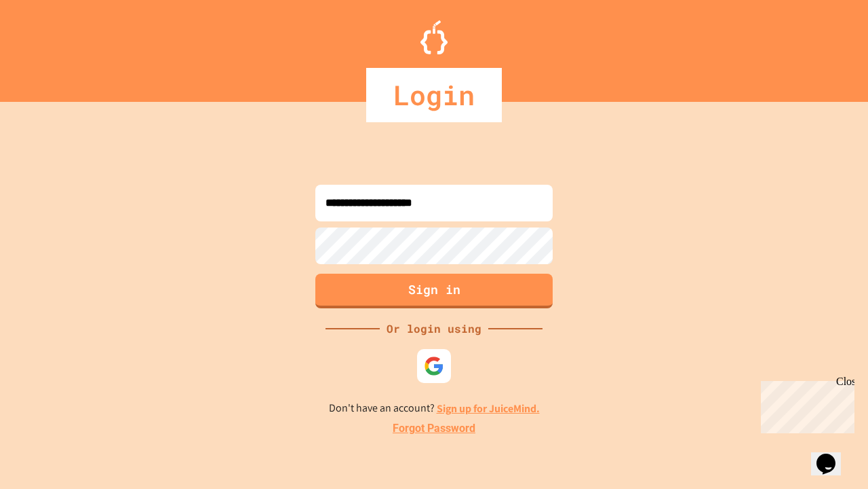 This screenshot has width=868, height=489. Describe the element at coordinates (434, 428) in the screenshot. I see `a: Forgot Password` at that location.